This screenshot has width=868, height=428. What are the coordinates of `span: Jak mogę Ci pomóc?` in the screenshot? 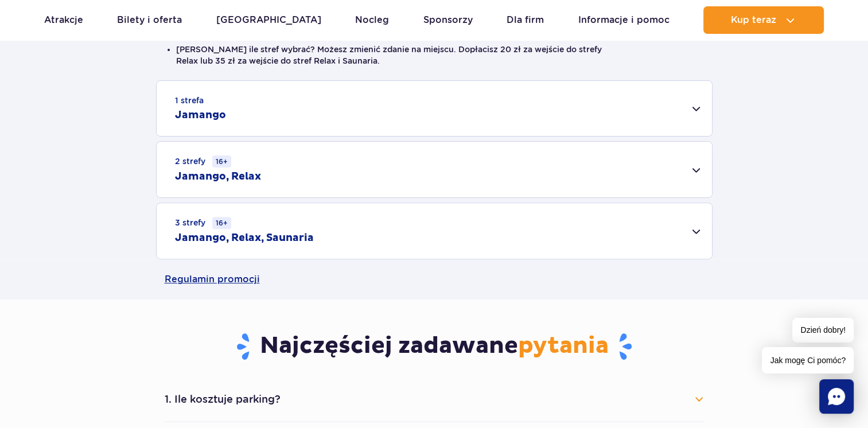 It's located at (807, 360).